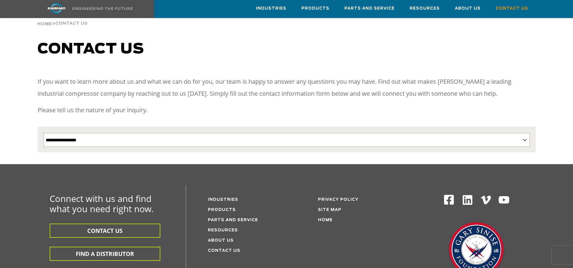 Image resolution: width=573 pixels, height=268 pixels. What do you see at coordinates (485, 200) in the screenshot?
I see `img: Vimeo` at bounding box center [485, 200].